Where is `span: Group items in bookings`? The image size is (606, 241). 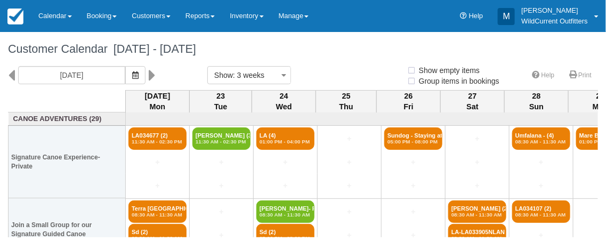 span: Group items in bookings is located at coordinates (457, 80).